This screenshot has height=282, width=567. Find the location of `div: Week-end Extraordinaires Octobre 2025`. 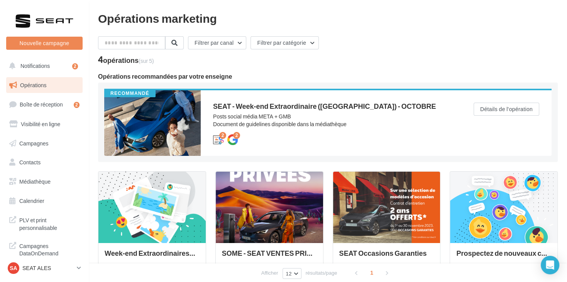

div: Week-end Extraordinaires Octobre 2025 is located at coordinates (152, 257).